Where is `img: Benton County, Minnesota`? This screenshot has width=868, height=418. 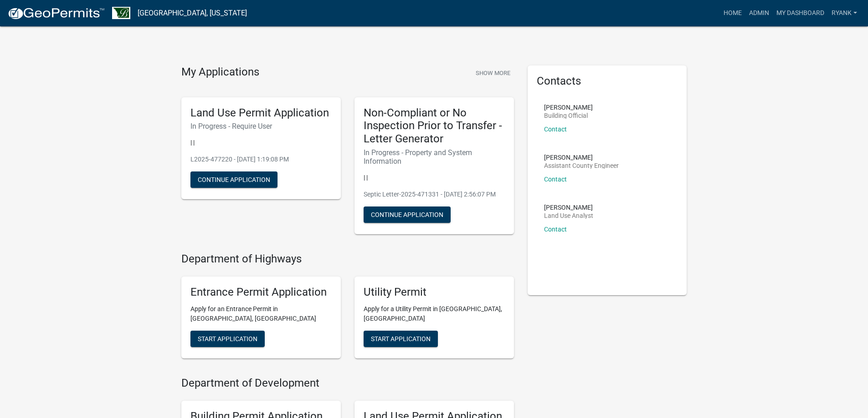
img: Benton County, Minnesota is located at coordinates (121, 13).